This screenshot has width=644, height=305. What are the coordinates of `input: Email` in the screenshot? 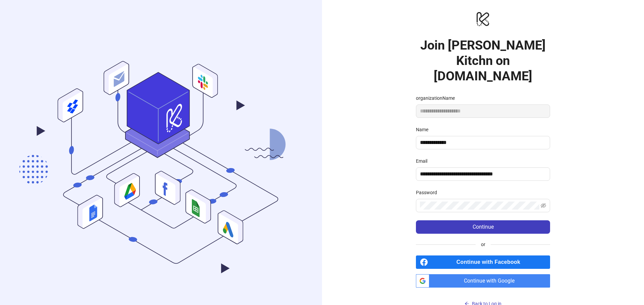 It's located at (482, 174).